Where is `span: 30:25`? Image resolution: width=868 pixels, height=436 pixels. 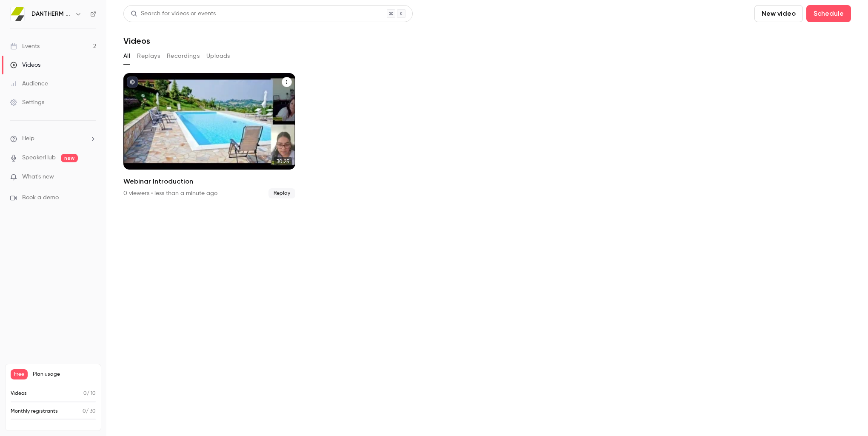 span: 30:25 is located at coordinates (283, 162).